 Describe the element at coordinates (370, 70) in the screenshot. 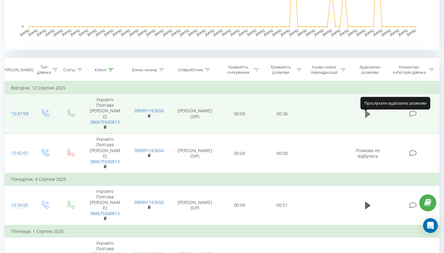

I see `div: Аудіозапис розмови` at that location.